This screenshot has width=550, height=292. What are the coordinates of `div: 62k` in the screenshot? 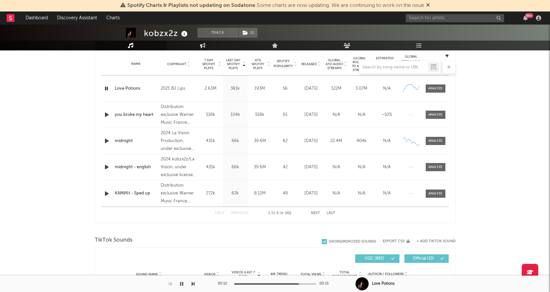 It's located at (235, 194).